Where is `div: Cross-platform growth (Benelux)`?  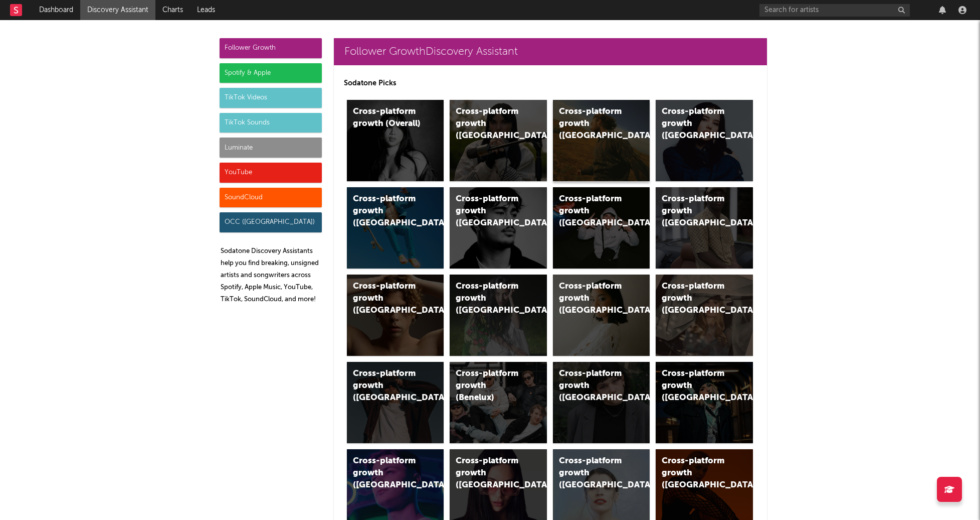 div: Cross-platform growth (Benelux) is located at coordinates (490, 385).